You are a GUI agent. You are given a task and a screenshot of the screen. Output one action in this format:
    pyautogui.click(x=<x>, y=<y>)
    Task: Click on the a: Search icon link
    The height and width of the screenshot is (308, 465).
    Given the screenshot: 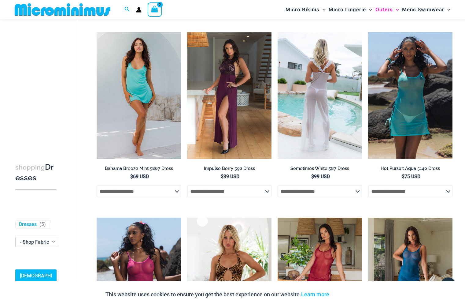 What is the action you would take?
    pyautogui.click(x=127, y=9)
    